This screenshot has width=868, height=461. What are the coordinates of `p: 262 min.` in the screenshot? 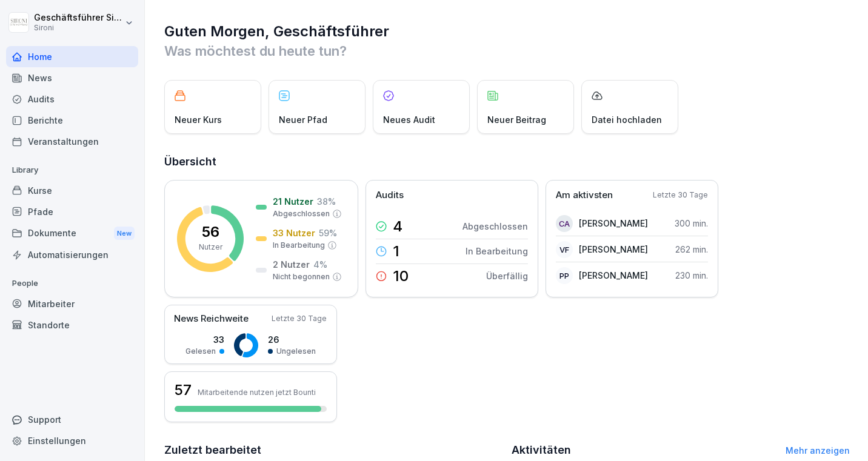 It's located at (691, 249).